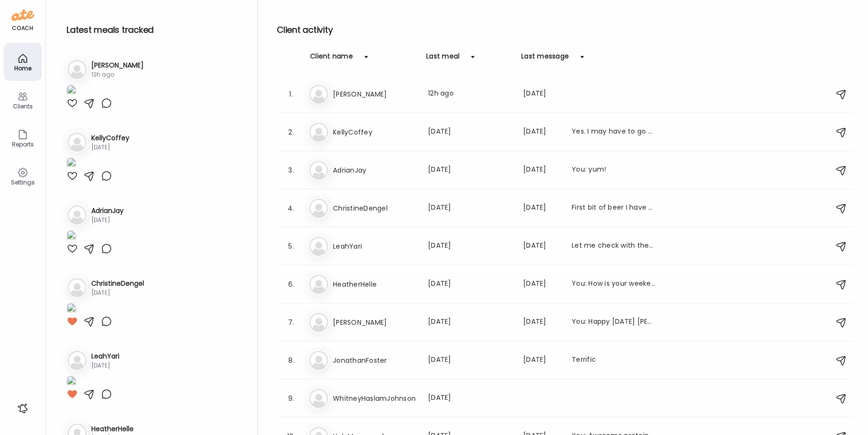 This screenshot has height=435, width=868. What do you see at coordinates (23, 106) in the screenshot?
I see `div: Clients` at bounding box center [23, 106].